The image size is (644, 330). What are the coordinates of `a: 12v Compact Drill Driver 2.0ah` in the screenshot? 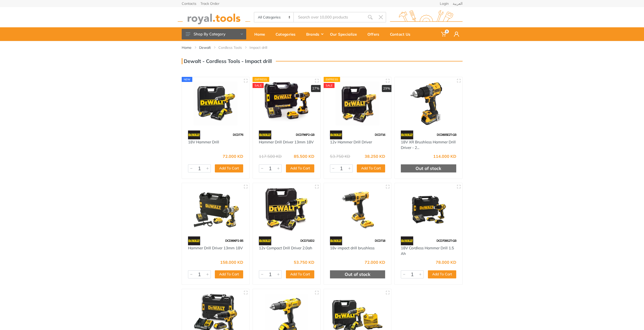 It's located at (286, 248).